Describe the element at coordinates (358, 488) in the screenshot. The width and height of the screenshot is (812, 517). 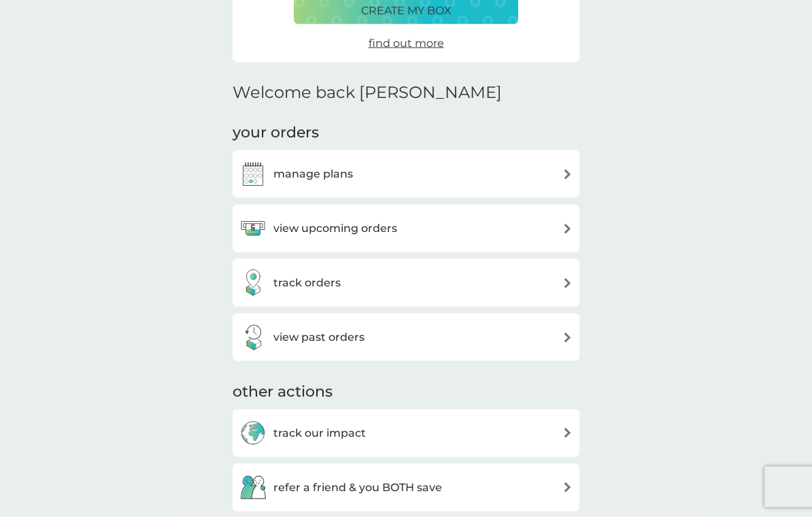
I see `h3: refer a friend & you BOTH save` at that location.